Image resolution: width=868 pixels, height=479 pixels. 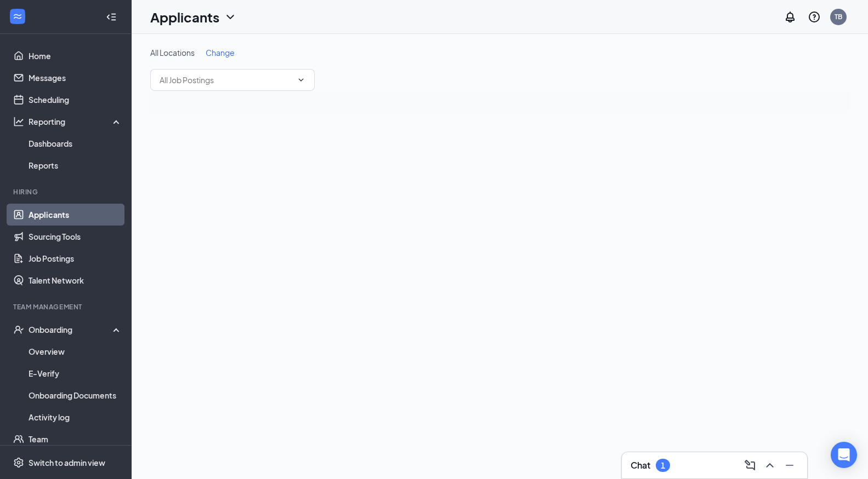 I want to click on a: Reports, so click(x=75, y=166).